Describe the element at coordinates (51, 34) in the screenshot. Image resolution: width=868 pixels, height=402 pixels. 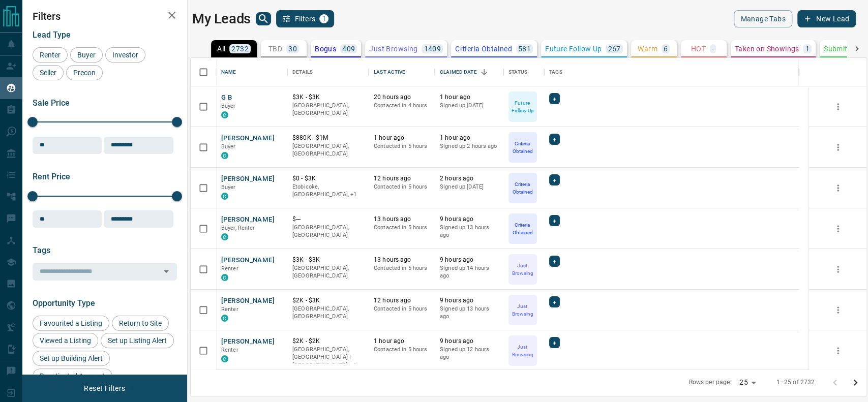
I see `span: Lead Type` at that location.